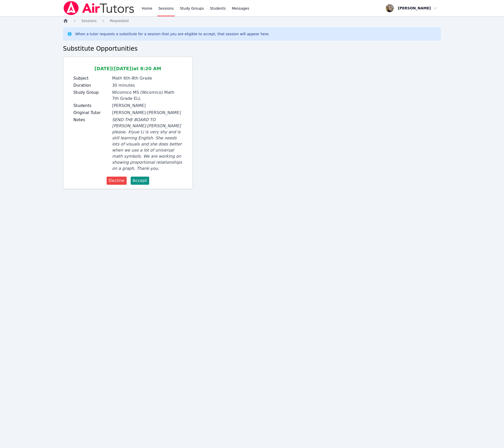 The width and height of the screenshot is (504, 448). I want to click on div: Wicomico MS (Wicomico) Math 7th Grade ELL, so click(147, 96).